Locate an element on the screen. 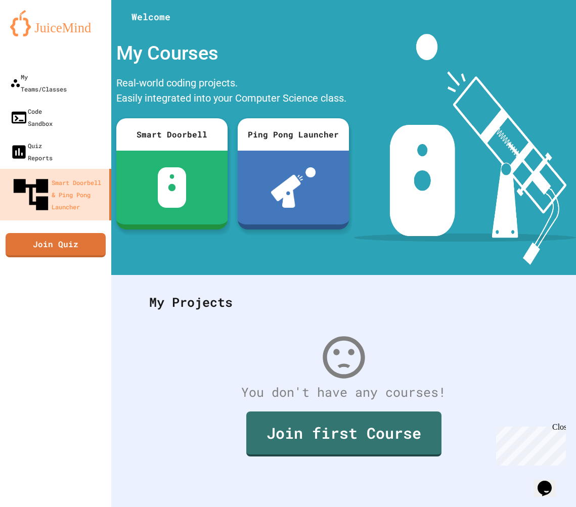 The height and width of the screenshot is (507, 576). div: Real-world coding projects. Easily integrated into your Computer Science class. is located at coordinates (233, 92).